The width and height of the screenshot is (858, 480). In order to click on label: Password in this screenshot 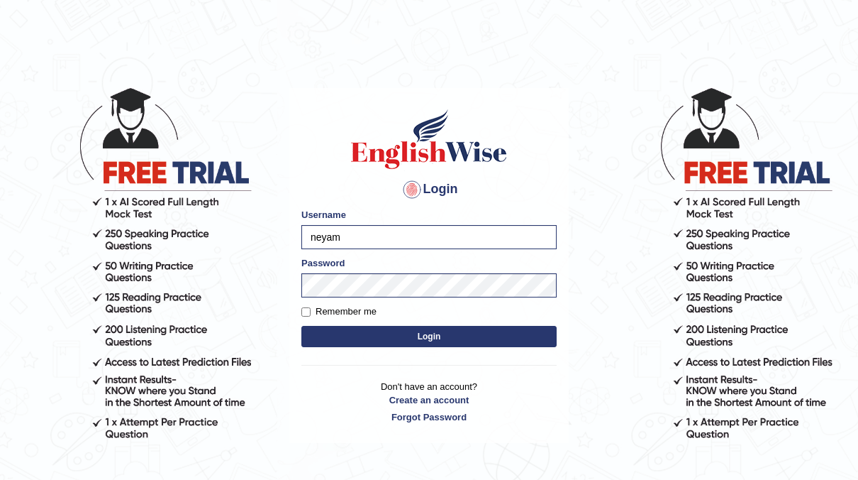, I will do `click(323, 262)`.